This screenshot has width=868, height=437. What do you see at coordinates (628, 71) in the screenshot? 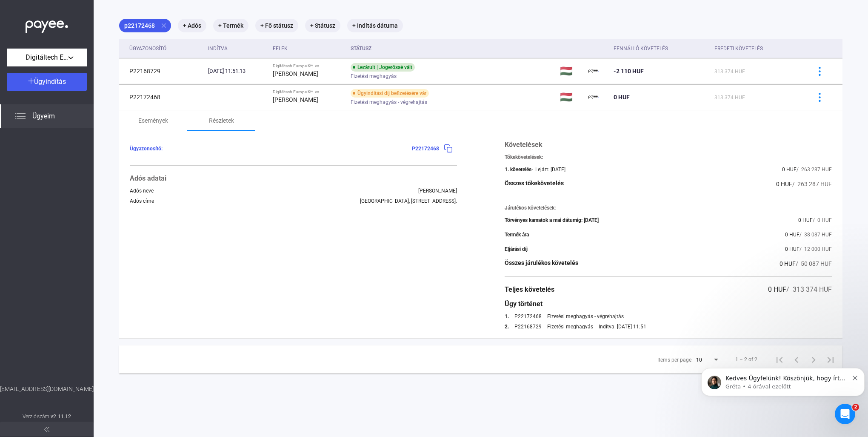
I see `span: -2 110 HUF` at bounding box center [628, 71].